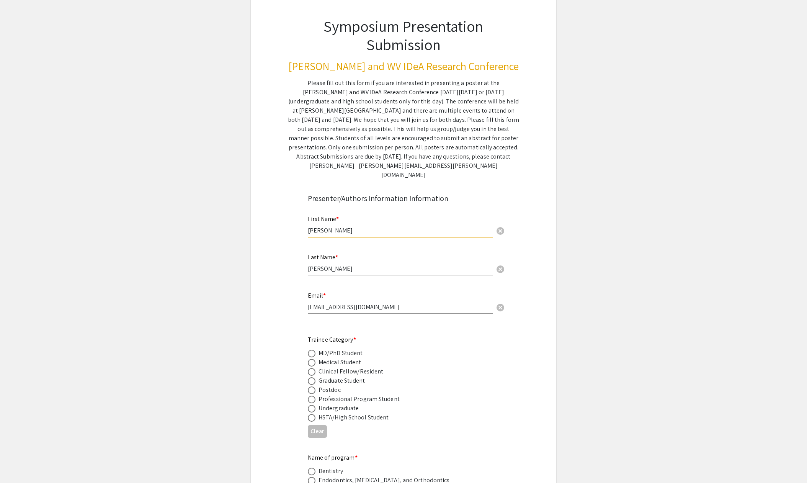 The width and height of the screenshot is (807, 483). What do you see at coordinates (404, 198) in the screenshot?
I see `div: Presenter/Authors Information Information` at bounding box center [404, 198].